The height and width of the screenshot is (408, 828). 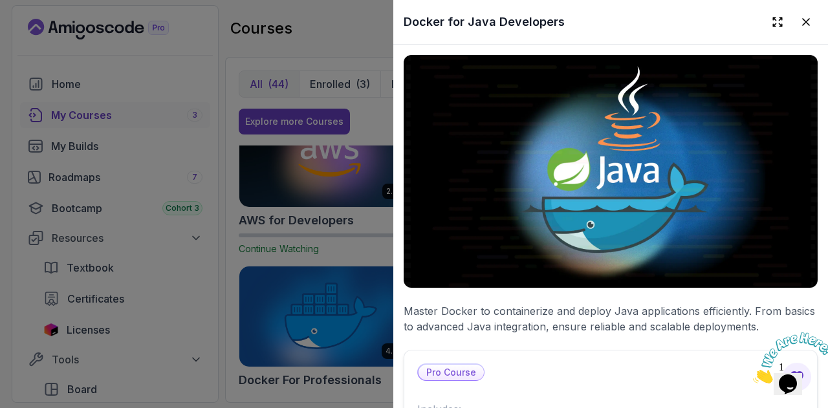 I want to click on button: Expand drawer, so click(x=777, y=22).